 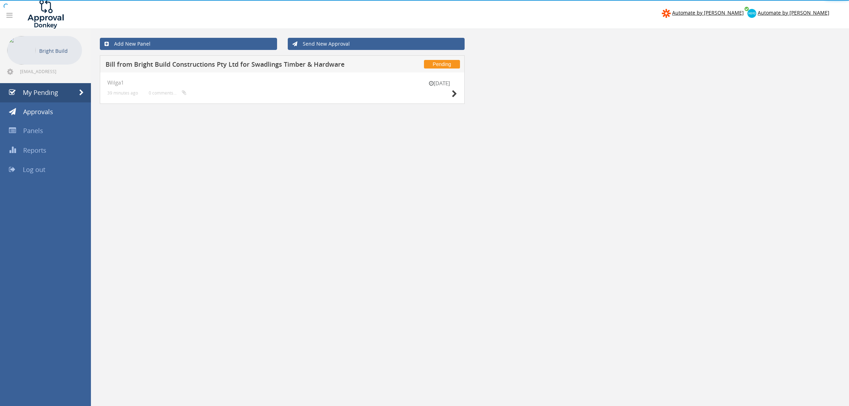 I want to click on span: Log out, so click(x=34, y=169).